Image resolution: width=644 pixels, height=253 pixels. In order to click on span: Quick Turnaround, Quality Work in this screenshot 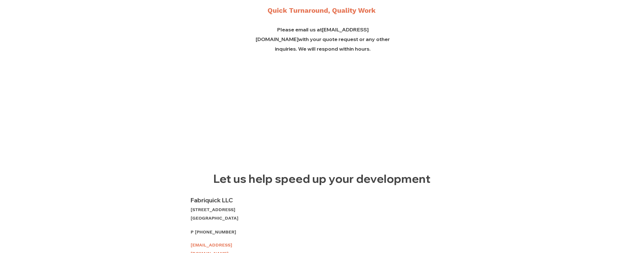, I will do `click(322, 10)`.